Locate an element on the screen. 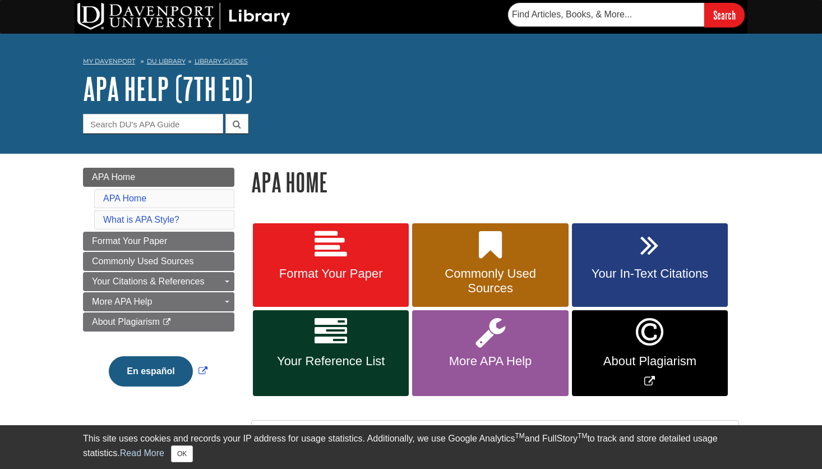  img: DU Library is located at coordinates (184, 16).